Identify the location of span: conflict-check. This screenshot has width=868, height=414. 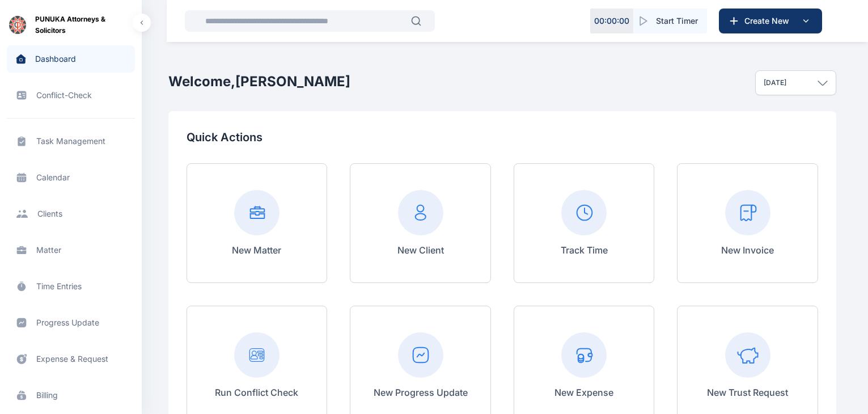
(71, 95).